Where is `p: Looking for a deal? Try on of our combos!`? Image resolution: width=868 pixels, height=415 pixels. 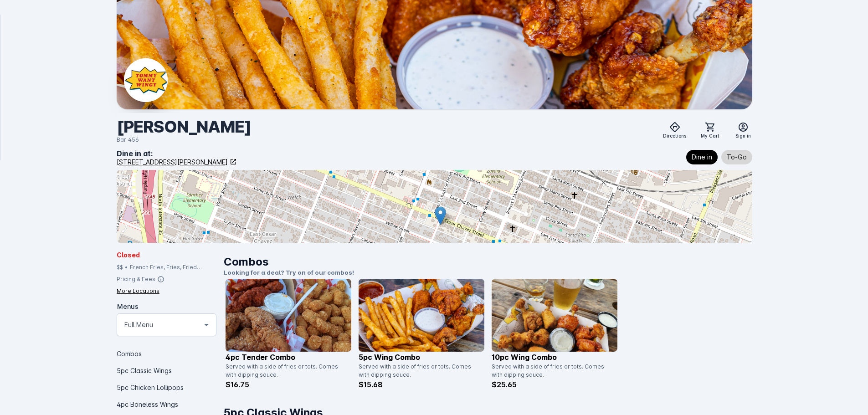 p: Looking for a deal? Try on of our combos! is located at coordinates (488, 273).